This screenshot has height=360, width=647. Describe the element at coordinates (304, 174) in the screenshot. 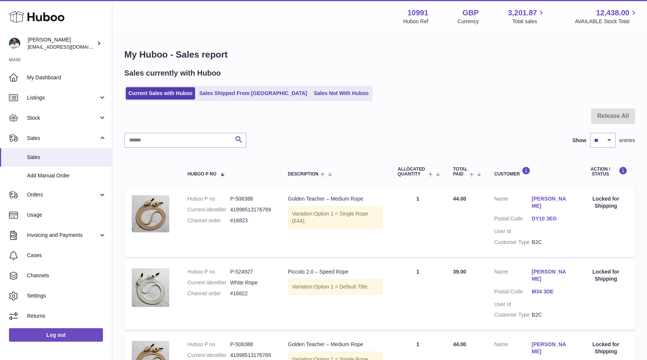

I see `span: Description` at that location.